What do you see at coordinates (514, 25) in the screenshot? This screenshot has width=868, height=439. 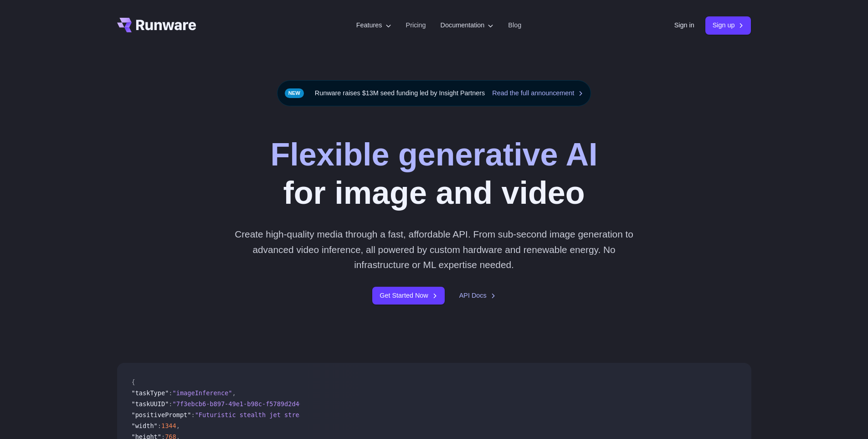 I see `a: Blog` at bounding box center [514, 25].